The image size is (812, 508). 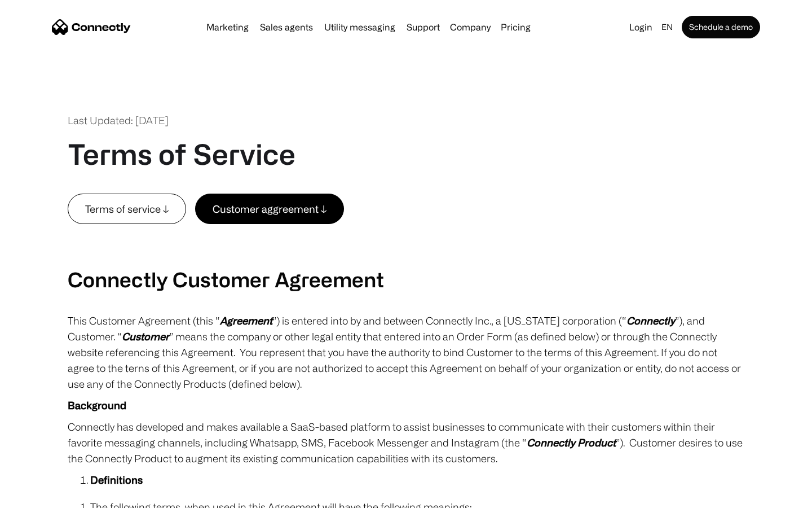 I want to click on a: Sales agents, so click(x=286, y=27).